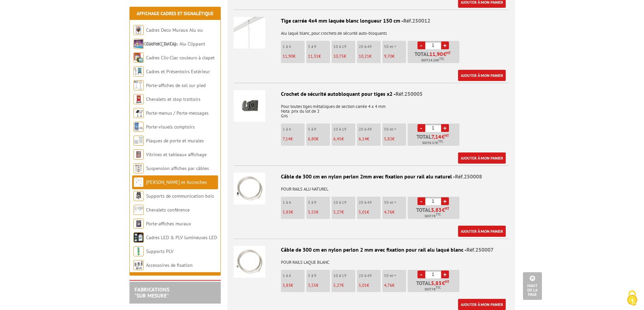  I want to click on span: 10,75, so click(338, 56).